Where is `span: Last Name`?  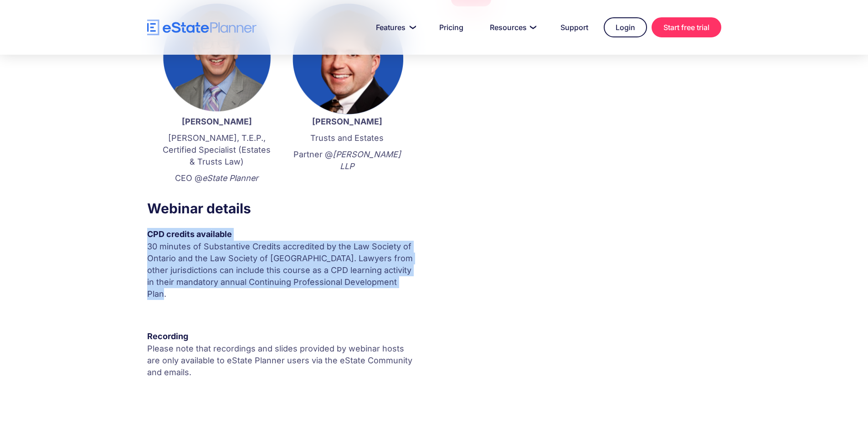
span: Last Name is located at coordinates (151, 4).